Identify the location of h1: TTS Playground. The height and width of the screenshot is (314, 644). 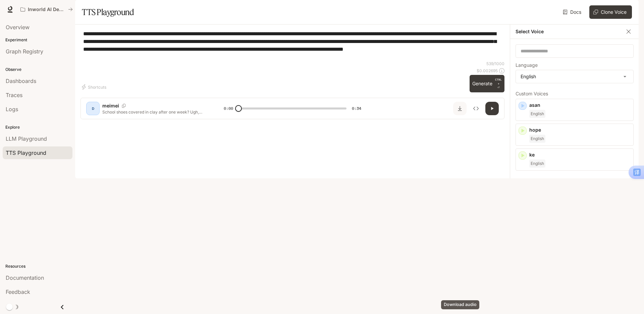
(108, 12).